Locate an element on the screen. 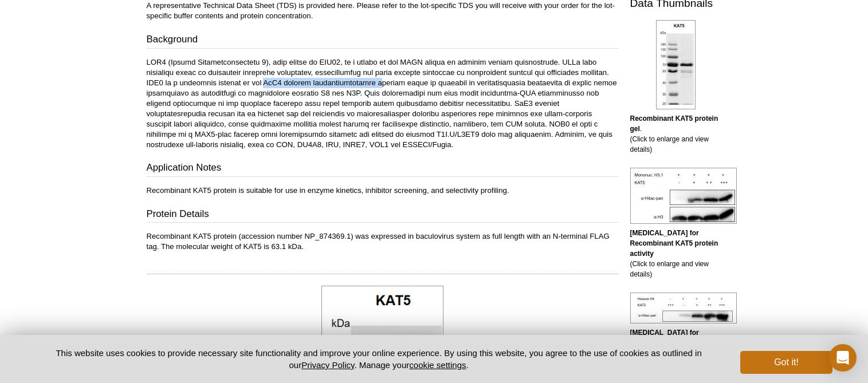  h3: Protein Details is located at coordinates (383, 215).